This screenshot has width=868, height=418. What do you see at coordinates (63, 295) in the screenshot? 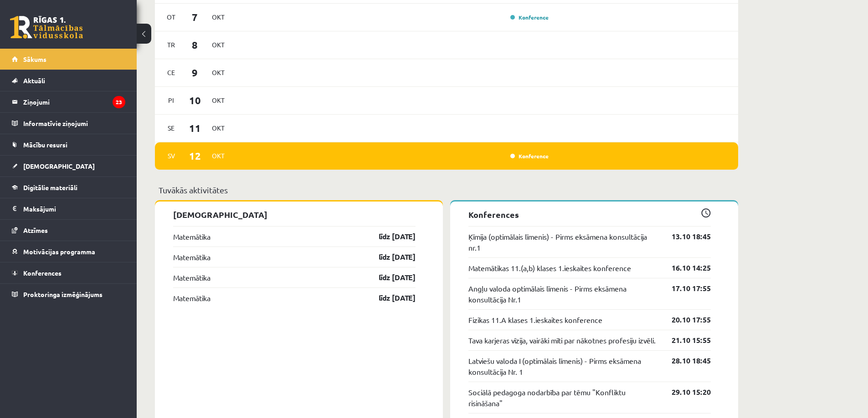
I see `span: Proktoringa izmēģinājums` at bounding box center [63, 295].